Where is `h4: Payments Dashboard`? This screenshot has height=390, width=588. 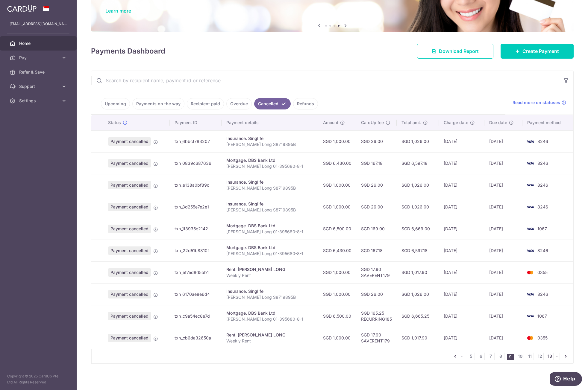
h4: Payments Dashboard is located at coordinates (128, 51).